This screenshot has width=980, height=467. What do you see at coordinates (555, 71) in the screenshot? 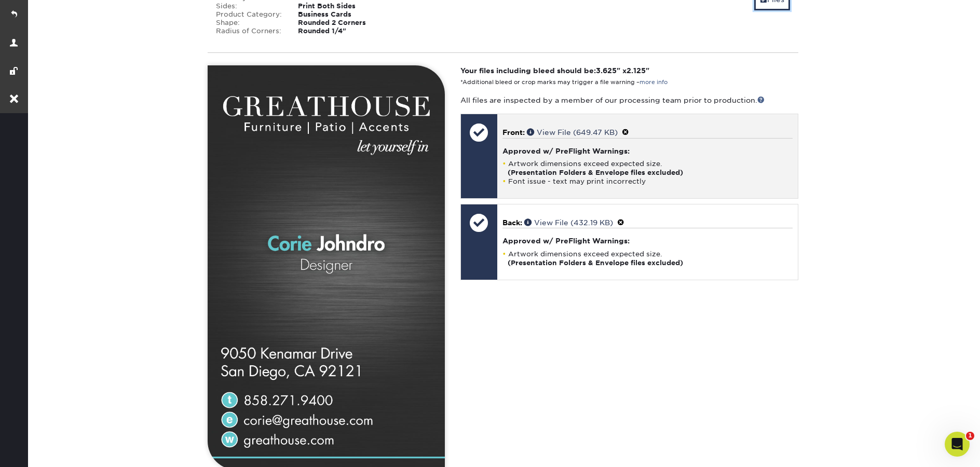
I see `strong: Your files including bleed should be: " x "` at bounding box center [555, 71].